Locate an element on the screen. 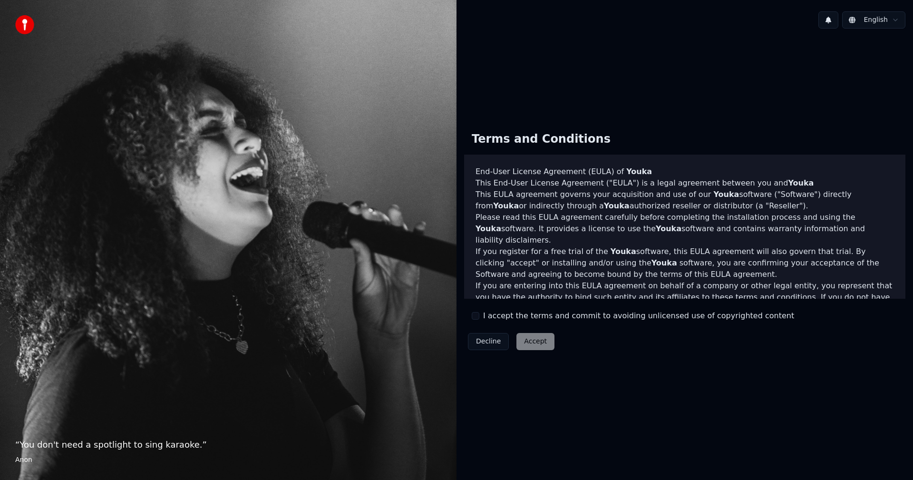 The height and width of the screenshot is (480, 913). p: This End-User License Agreement ("EULA") is a legal agreement between you and is located at coordinates (685, 183).